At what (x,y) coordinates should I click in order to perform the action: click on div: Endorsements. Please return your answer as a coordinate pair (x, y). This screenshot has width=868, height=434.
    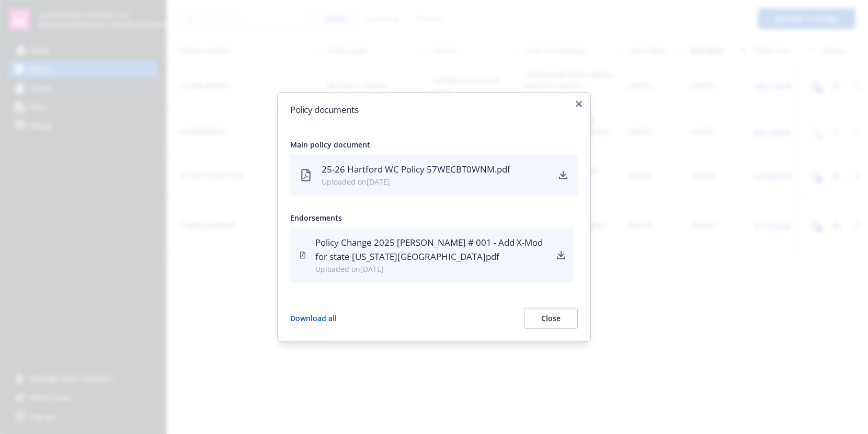
    Looking at the image, I should click on (434, 217).